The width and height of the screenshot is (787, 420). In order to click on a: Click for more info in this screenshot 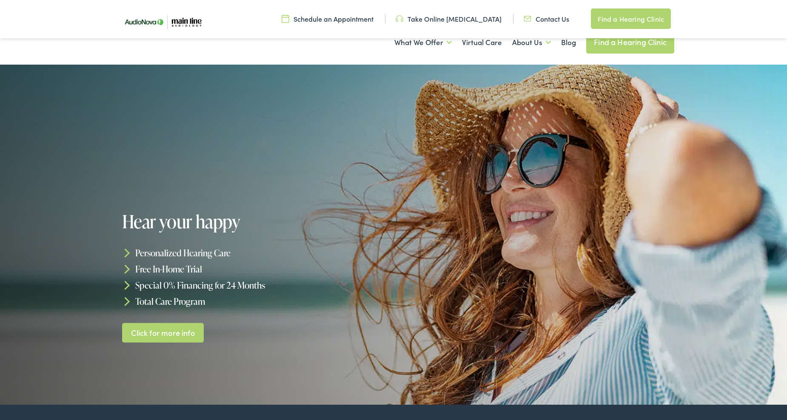, I will do `click(163, 333)`.